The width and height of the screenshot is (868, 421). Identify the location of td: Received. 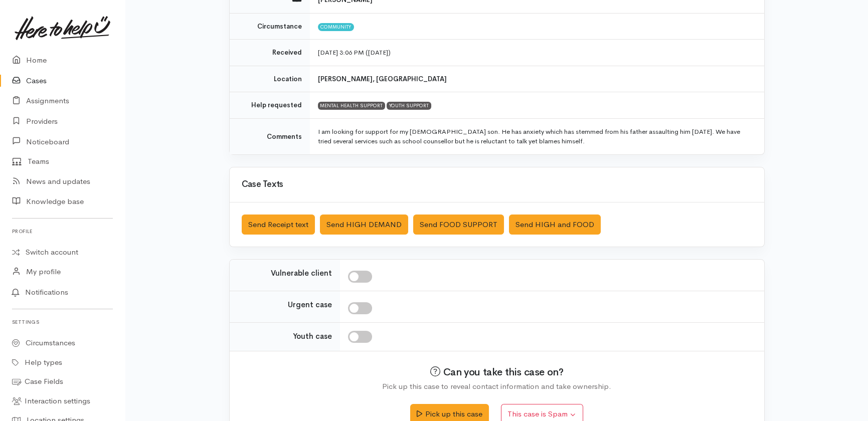
(270, 53).